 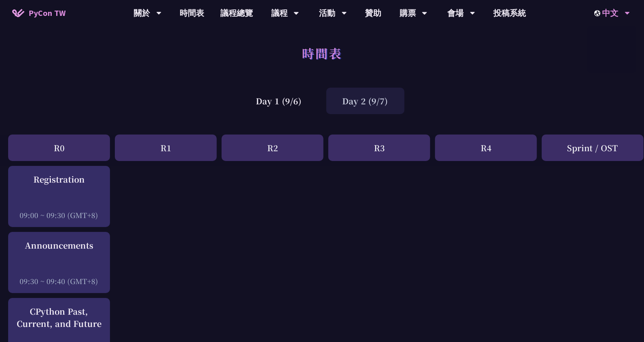 What do you see at coordinates (59, 215) in the screenshot?
I see `div: 09:00 ~ 09:30 (GMT+8)` at bounding box center [59, 215].